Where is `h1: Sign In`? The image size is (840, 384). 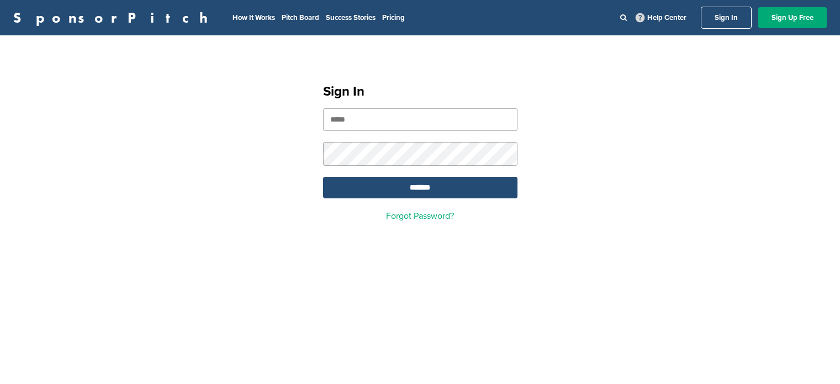 h1: Sign In is located at coordinates (420, 92).